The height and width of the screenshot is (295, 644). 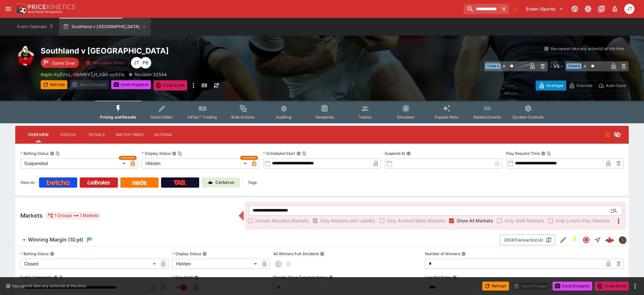 I want to click on span: InPlay™ Trading, so click(x=202, y=117).